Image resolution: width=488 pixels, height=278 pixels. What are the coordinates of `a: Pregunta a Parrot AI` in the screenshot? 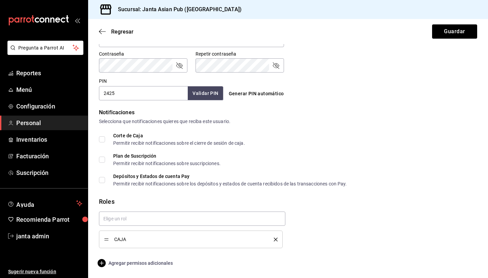 It's located at (44, 53).